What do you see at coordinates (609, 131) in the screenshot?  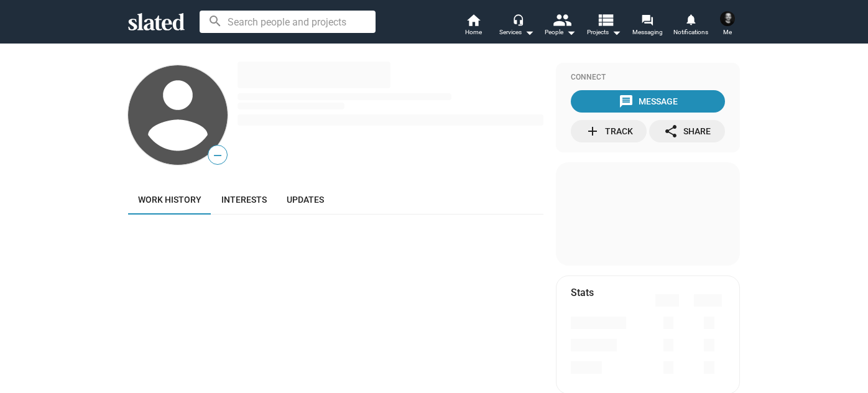 I see `div: Track` at bounding box center [609, 131].